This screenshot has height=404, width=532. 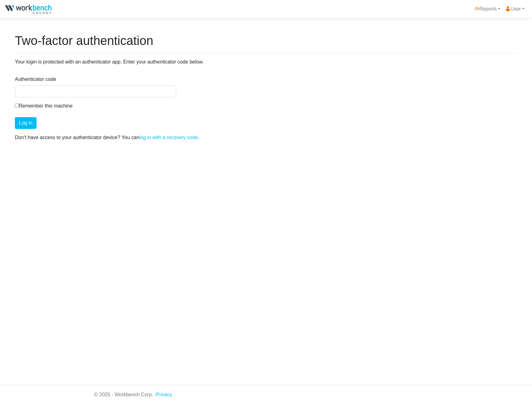 What do you see at coordinates (266, 41) in the screenshot?
I see `h1: Two-factor authentication` at bounding box center [266, 41].